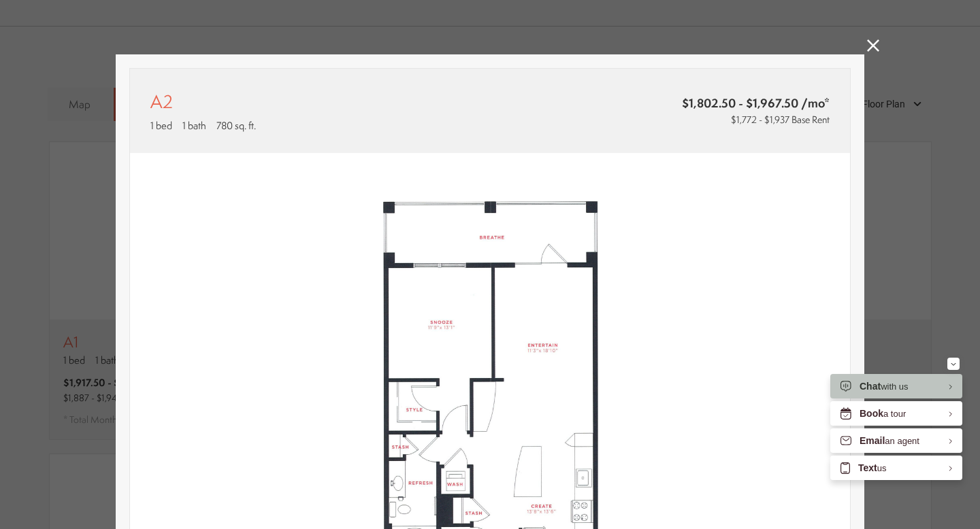  I want to click on span: 1 bath, so click(194, 125).